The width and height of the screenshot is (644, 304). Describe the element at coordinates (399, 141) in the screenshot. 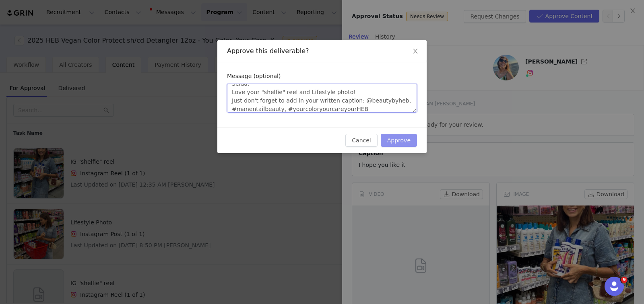

I see `button: Approve` at that location.